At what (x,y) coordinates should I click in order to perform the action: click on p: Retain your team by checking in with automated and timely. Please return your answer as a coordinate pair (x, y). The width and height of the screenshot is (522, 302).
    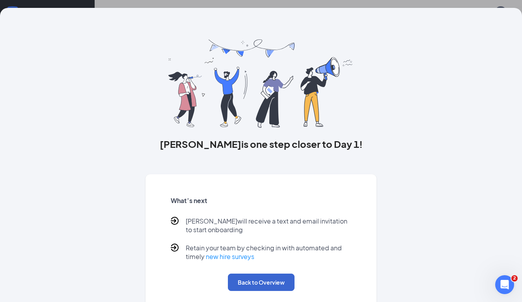
    Looking at the image, I should click on (269, 252).